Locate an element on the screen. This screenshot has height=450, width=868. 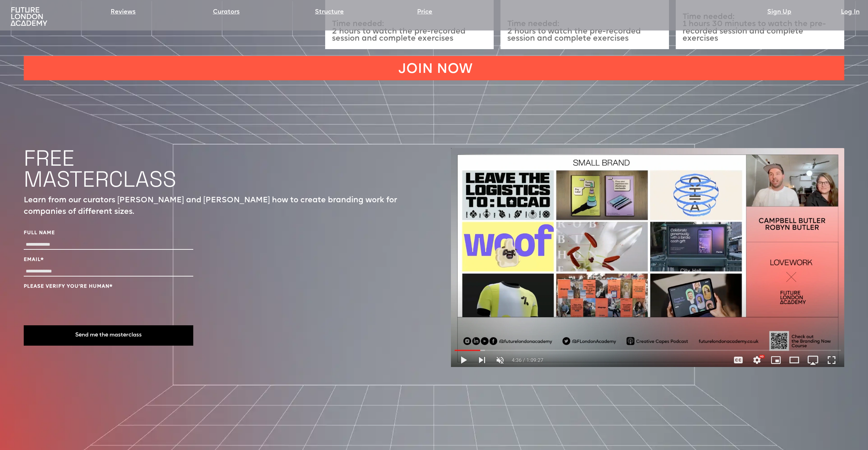
a: Reviews is located at coordinates (123, 12).